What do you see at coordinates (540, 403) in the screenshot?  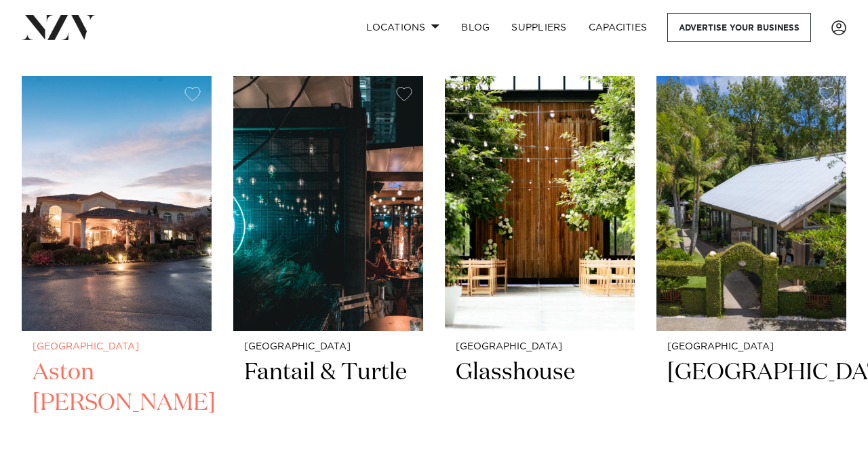 I see `h2: Glasshouse` at bounding box center [540, 403].